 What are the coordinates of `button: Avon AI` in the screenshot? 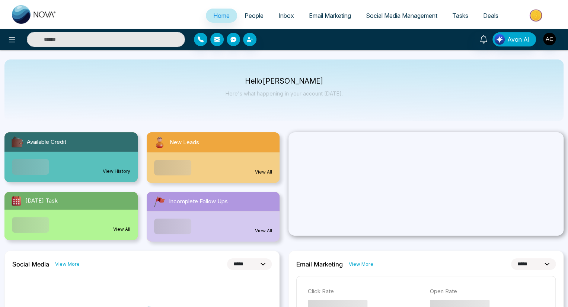 It's located at (514, 39).